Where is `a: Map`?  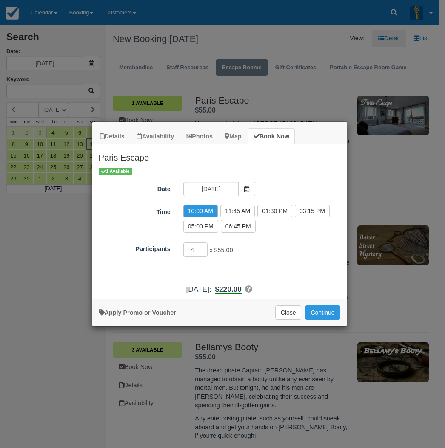
a: Map is located at coordinates (233, 136).